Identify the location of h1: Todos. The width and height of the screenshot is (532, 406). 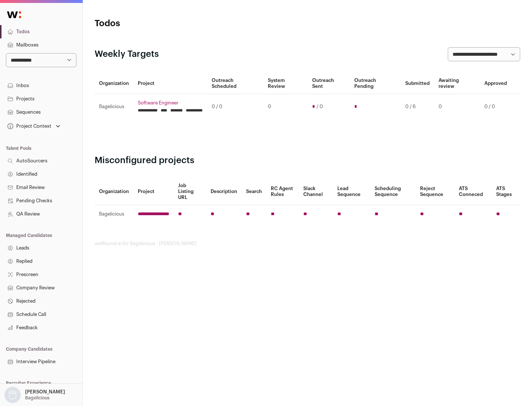
(165, 23).